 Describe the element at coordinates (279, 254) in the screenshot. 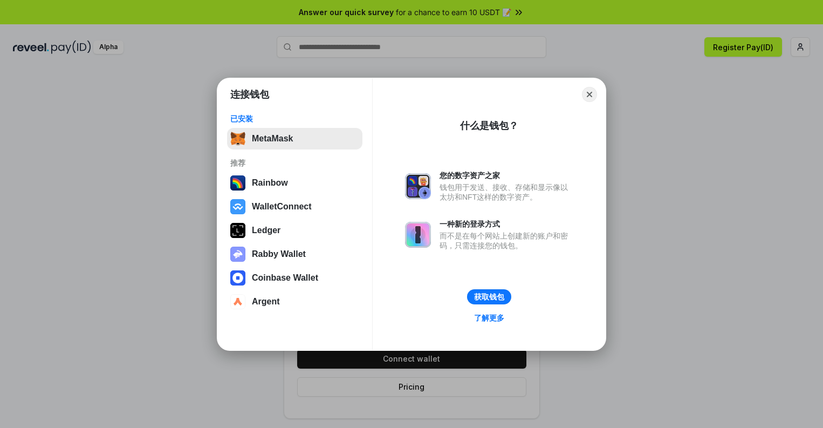

I see `div: Rabby Wallet` at that location.